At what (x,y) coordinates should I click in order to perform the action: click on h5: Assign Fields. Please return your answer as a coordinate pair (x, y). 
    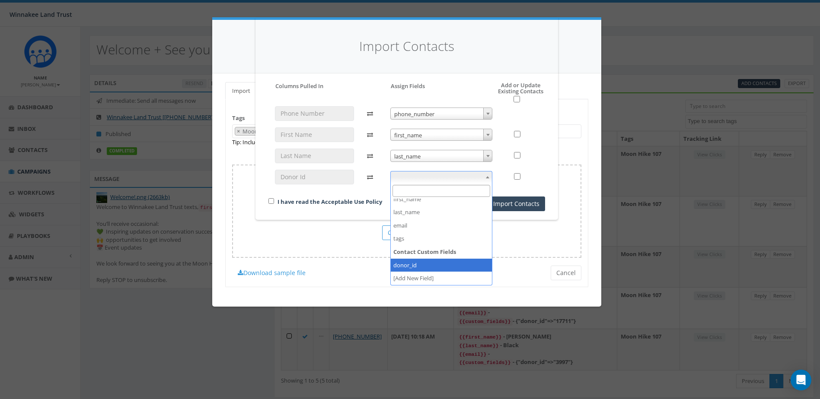
    Looking at the image, I should click on (407, 86).